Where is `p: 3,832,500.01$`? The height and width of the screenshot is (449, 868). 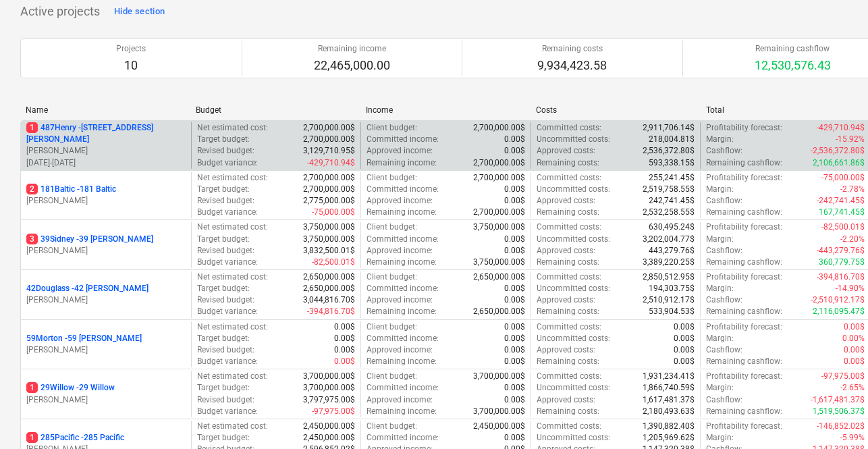
p: 3,832,500.01$ is located at coordinates (328, 251).